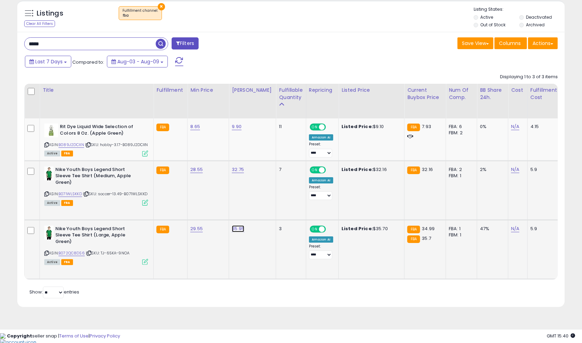  I want to click on a: 9.90, so click(237, 127).